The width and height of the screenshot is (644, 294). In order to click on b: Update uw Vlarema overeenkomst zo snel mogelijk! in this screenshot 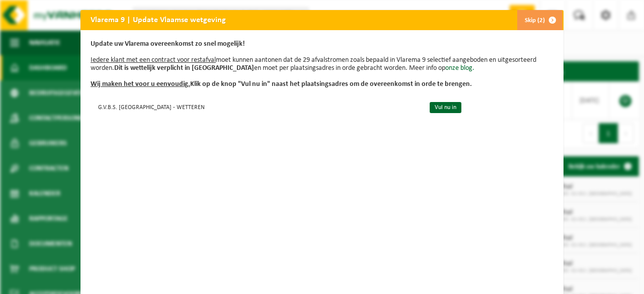, I will do `click(167, 44)`.